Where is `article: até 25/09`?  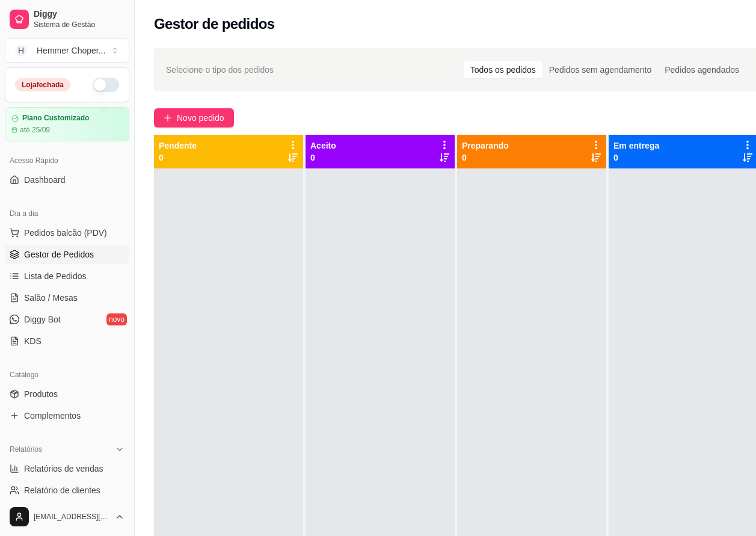
article: até 25/09 is located at coordinates (35, 130).